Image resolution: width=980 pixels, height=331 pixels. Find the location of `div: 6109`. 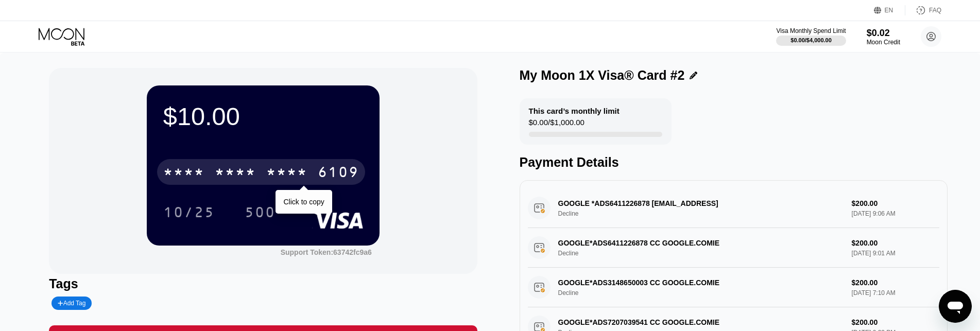

div: 6109 is located at coordinates (338, 174).